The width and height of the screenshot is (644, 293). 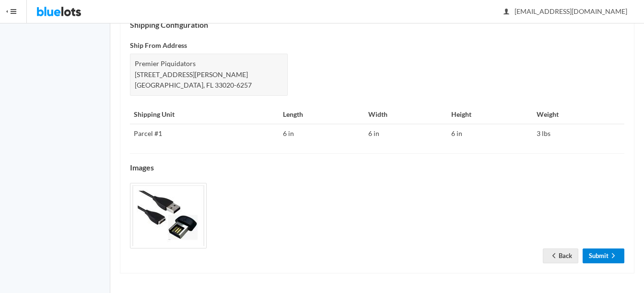 What do you see at coordinates (578, 134) in the screenshot?
I see `td: 3 lbs` at bounding box center [578, 134].